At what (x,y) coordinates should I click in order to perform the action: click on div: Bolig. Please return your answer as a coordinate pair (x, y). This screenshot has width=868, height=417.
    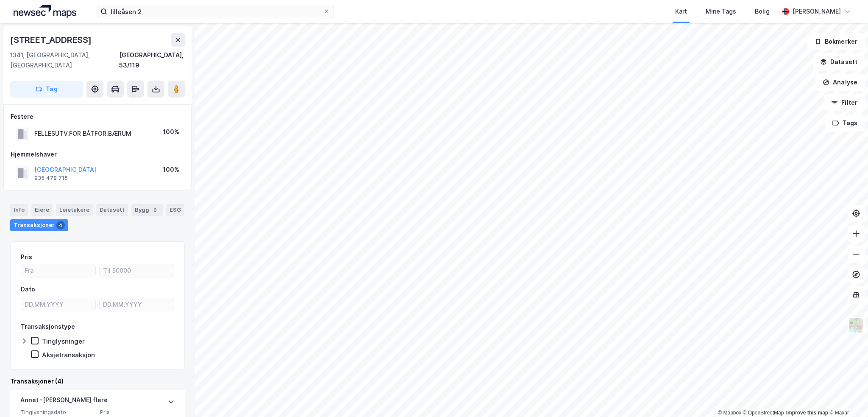
    Looking at the image, I should click on (762, 11).